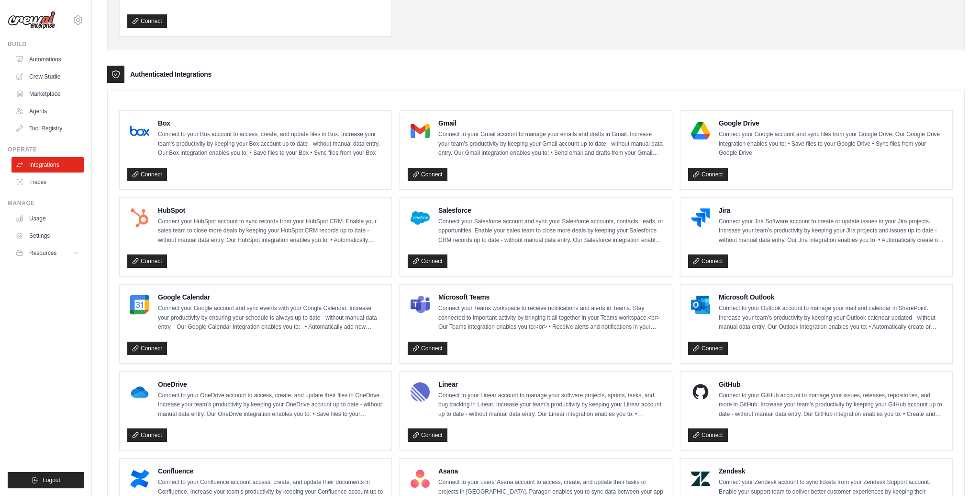  Describe the element at coordinates (831, 297) in the screenshot. I see `h4: Microsoft Outlook` at that location.